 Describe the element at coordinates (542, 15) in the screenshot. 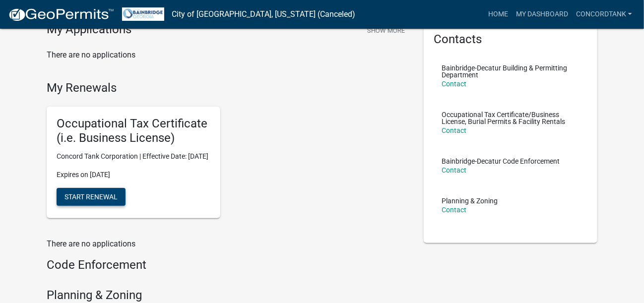

I see `a: My Dashboard` at that location.